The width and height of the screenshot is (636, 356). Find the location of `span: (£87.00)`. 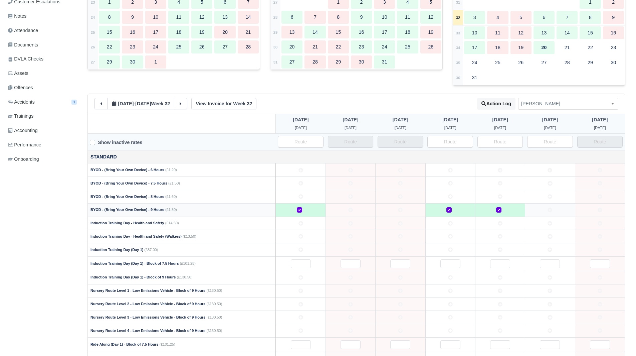

span: (£87.00) is located at coordinates (151, 249).